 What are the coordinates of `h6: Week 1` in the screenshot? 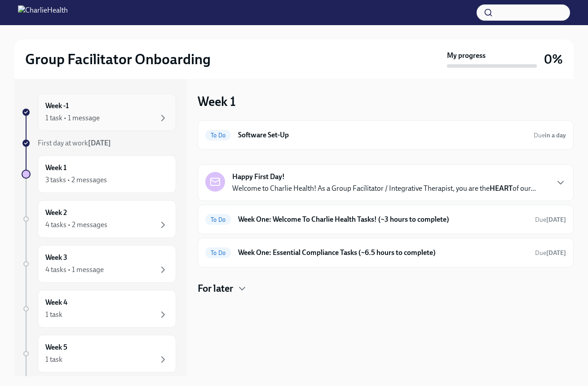 It's located at (56, 168).